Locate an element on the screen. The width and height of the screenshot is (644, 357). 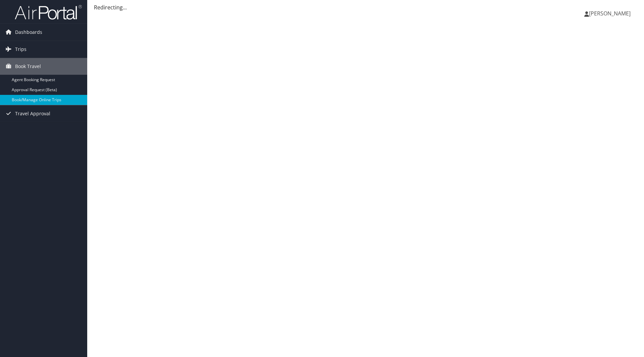
span: Travel Approval is located at coordinates (33, 113).